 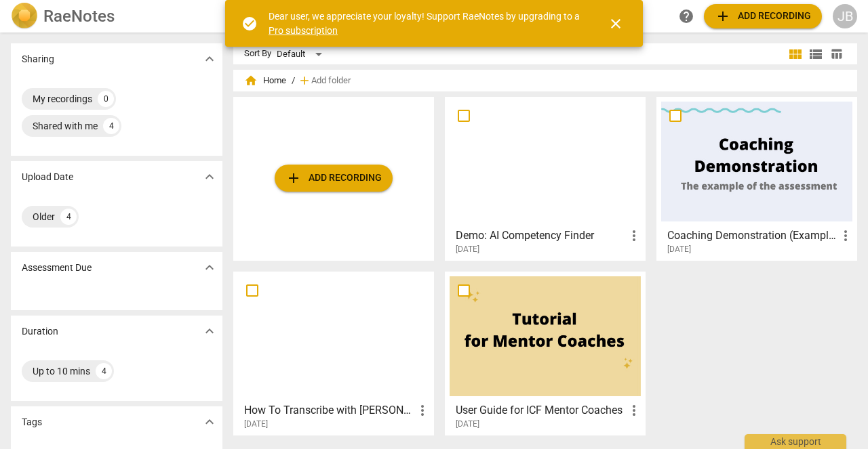 What do you see at coordinates (795, 54) in the screenshot?
I see `span: view_module` at bounding box center [795, 54].